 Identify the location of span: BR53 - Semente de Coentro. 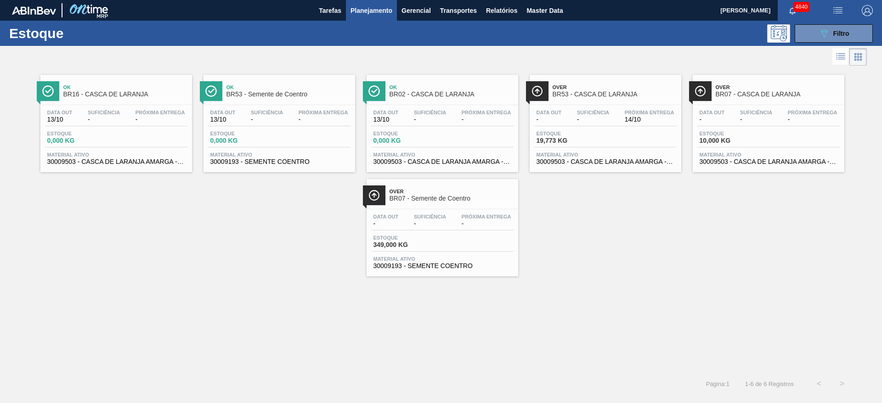
(288, 94).